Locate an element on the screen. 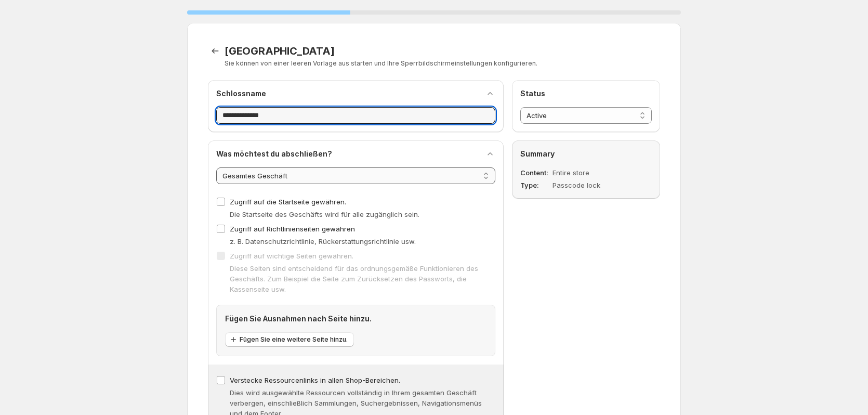  span: Die Startseite des Geschäfts wird für alle zugänglich sein. is located at coordinates (324, 214).